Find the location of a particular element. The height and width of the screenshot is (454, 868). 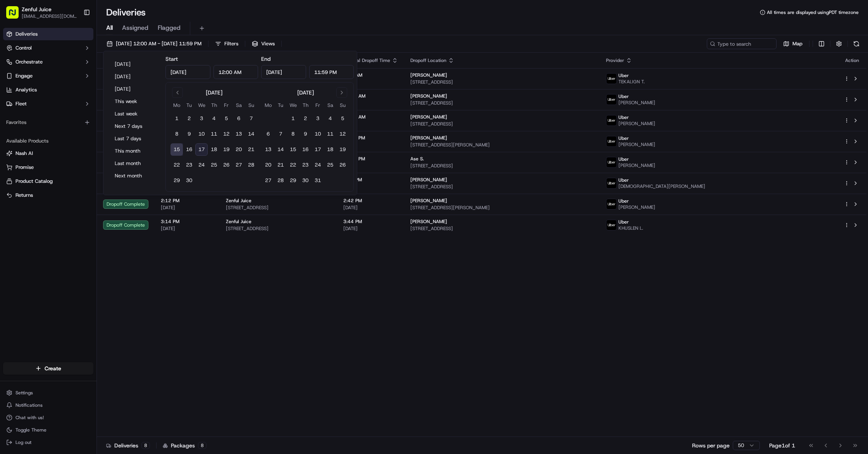

span: 10:05 AM is located at coordinates (371, 96).